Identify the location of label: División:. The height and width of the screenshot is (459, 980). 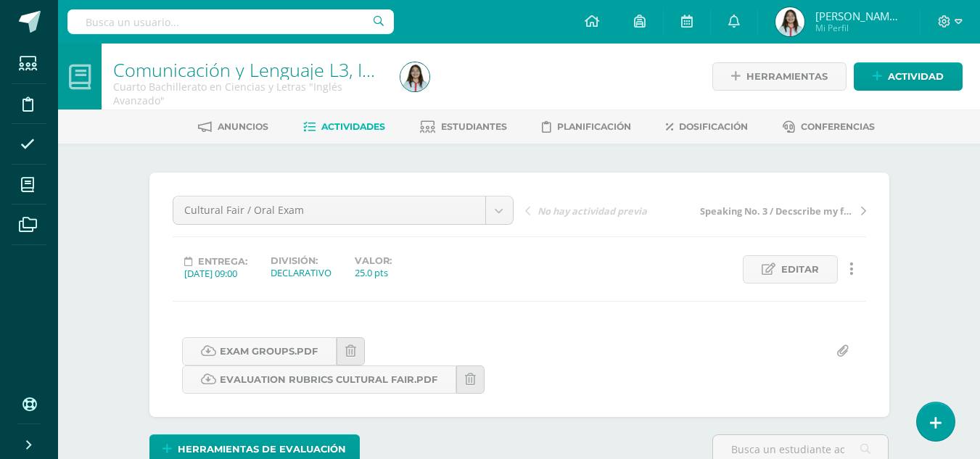
(301, 260).